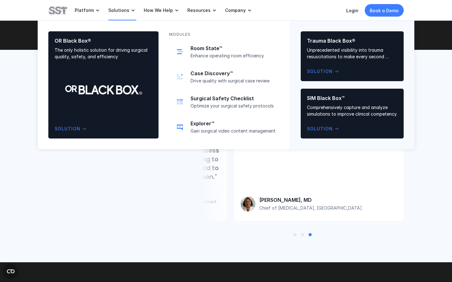 The width and height of the screenshot is (452, 282). What do you see at coordinates (384, 10) in the screenshot?
I see `p: Book a Demo` at bounding box center [384, 10].